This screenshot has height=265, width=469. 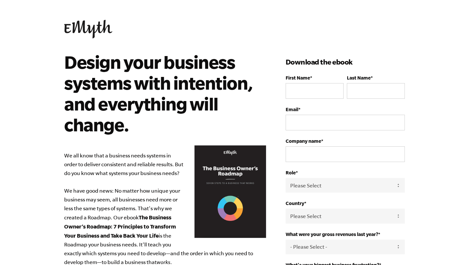 What do you see at coordinates (160, 93) in the screenshot?
I see `h2: Design your business systems with intention, and everything will change.` at bounding box center [160, 93].